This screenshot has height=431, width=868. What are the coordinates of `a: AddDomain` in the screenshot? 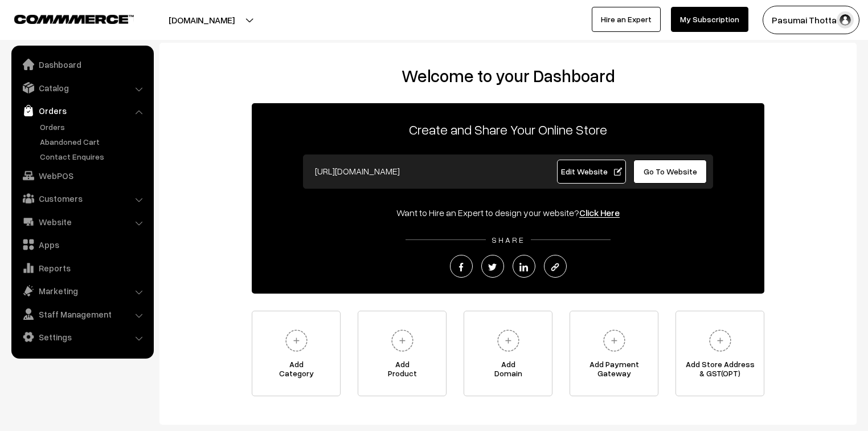 It's located at (508, 353).